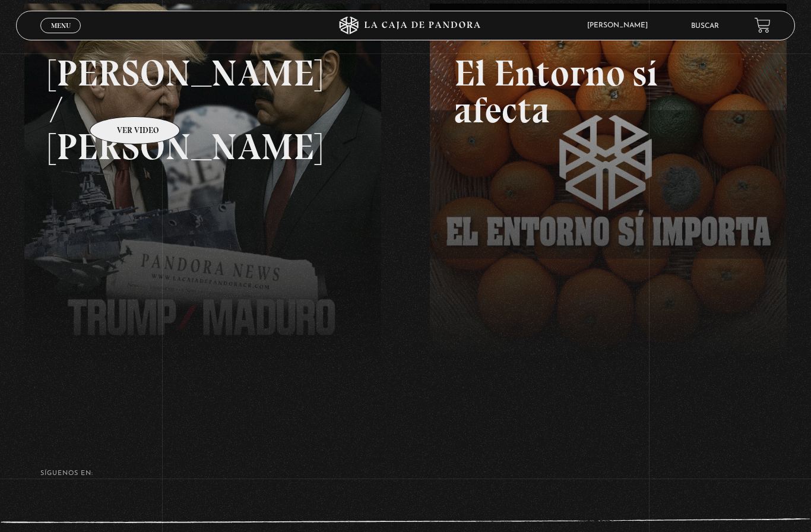 This screenshot has width=811, height=532. What do you see at coordinates (705, 26) in the screenshot?
I see `a: Buscar` at bounding box center [705, 26].